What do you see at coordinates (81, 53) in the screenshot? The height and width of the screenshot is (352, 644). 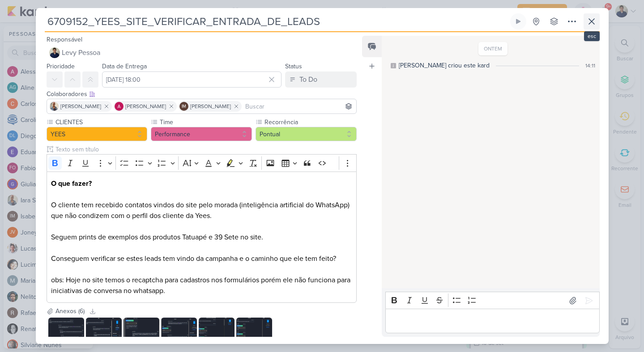 I see `span: Levy Pessoa` at bounding box center [81, 53].